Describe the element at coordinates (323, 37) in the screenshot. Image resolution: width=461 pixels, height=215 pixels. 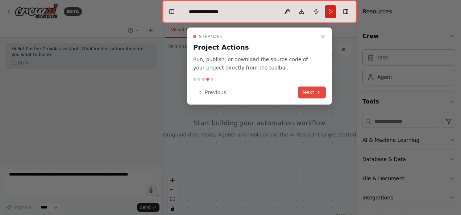
I see `button: Close walkthrough` at that location.